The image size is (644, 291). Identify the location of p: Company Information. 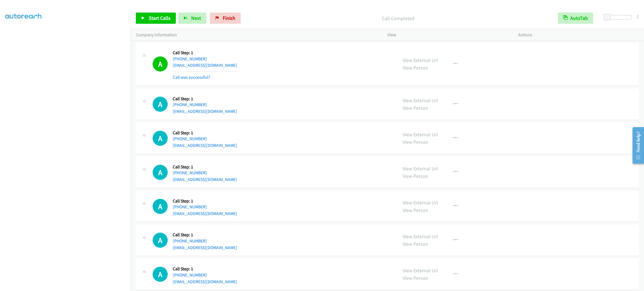
(256, 35).